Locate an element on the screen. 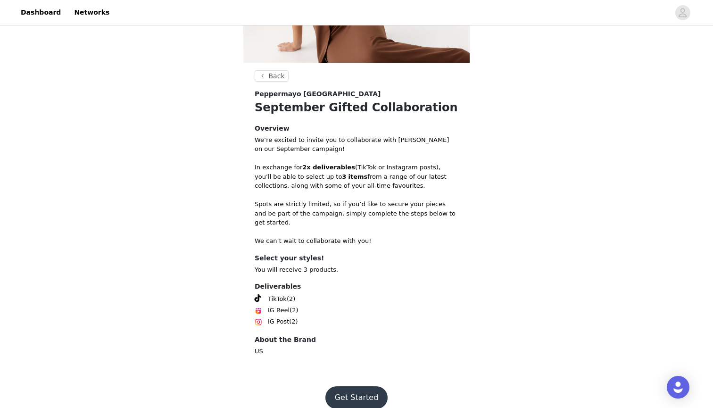 The image size is (713, 408). p: US is located at coordinates (356, 351).